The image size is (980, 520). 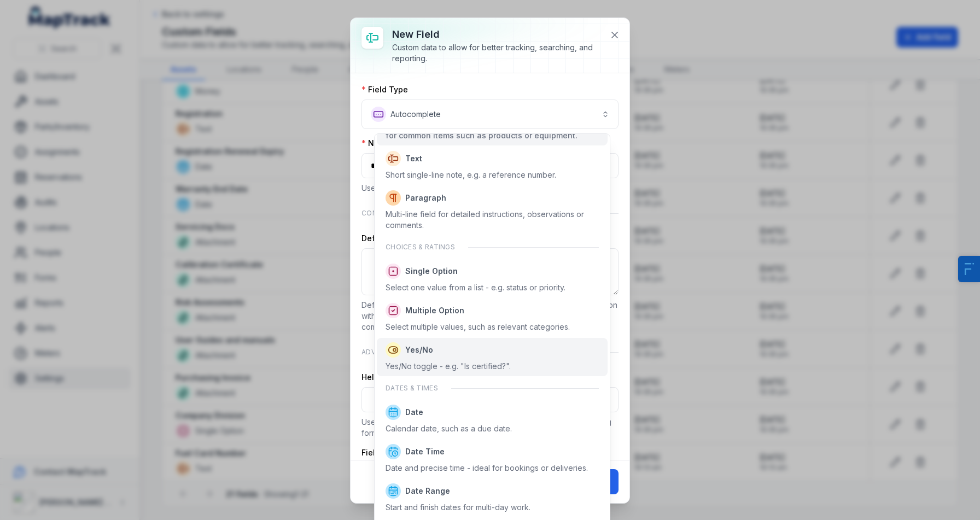 I want to click on div: Choices & ratings, so click(x=492, y=247).